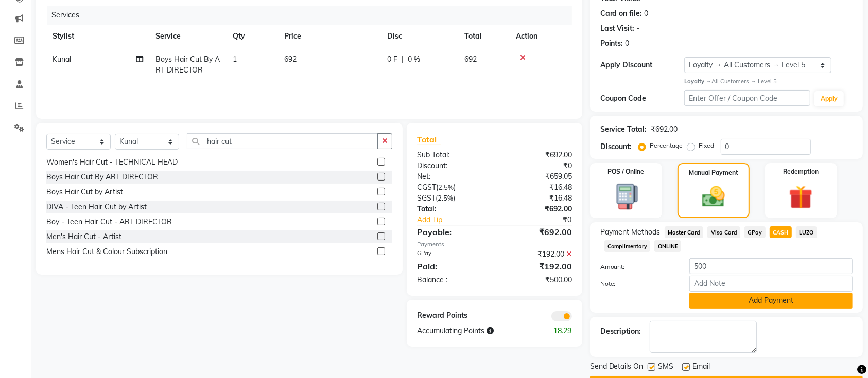 This screenshot has width=868, height=378. I want to click on div: 18.29, so click(558, 331).